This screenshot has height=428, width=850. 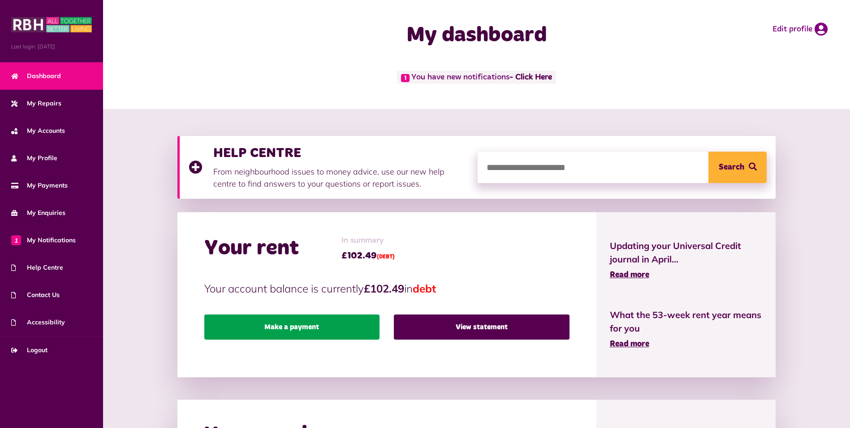 What do you see at coordinates (341, 153) in the screenshot?
I see `h3: HELP CENTRE` at bounding box center [341, 153].